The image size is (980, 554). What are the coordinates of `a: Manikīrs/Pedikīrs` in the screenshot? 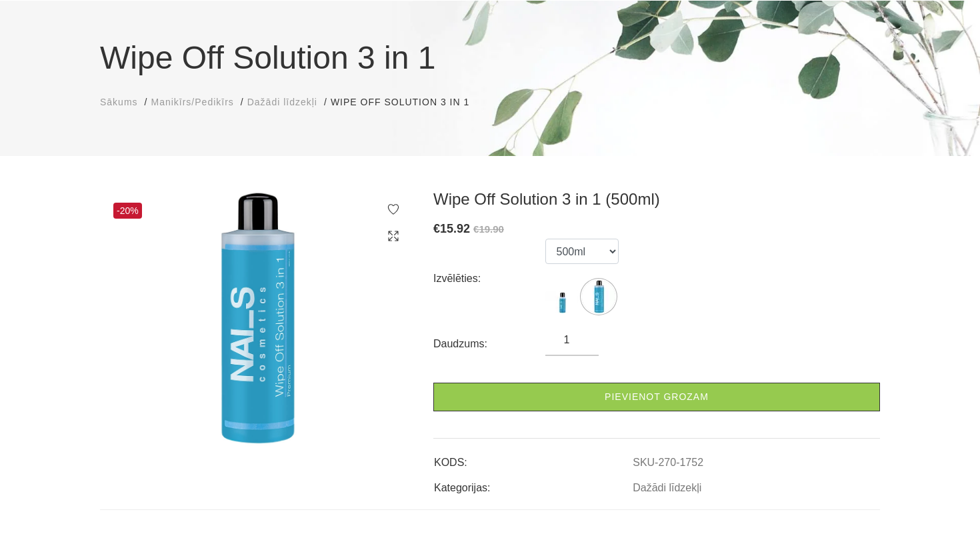 It's located at (192, 102).